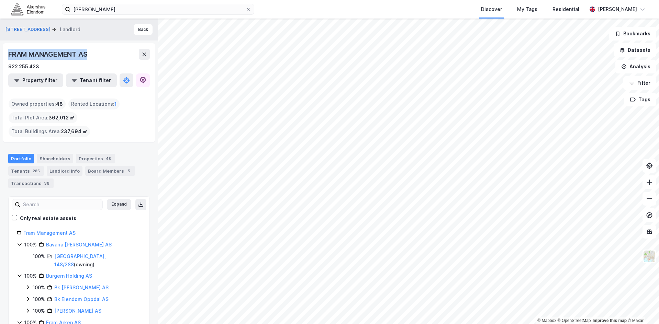  I want to click on button: Filter, so click(640, 83).